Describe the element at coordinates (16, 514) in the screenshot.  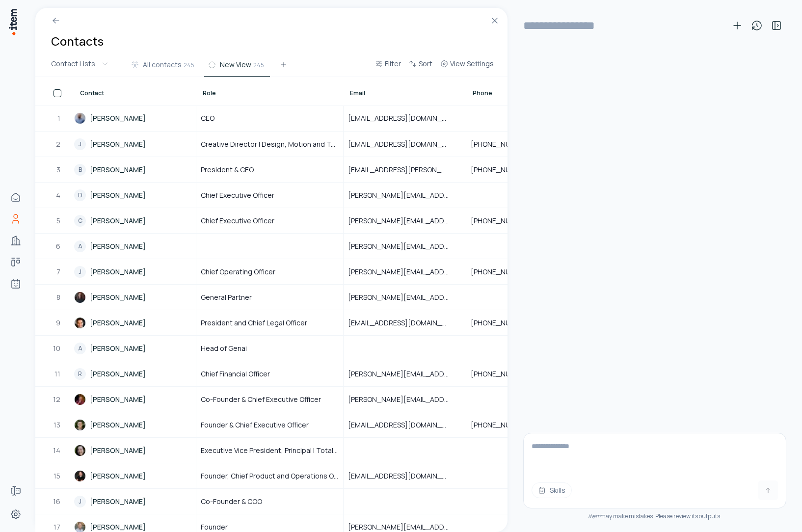
I see `a: Settings` at that location.